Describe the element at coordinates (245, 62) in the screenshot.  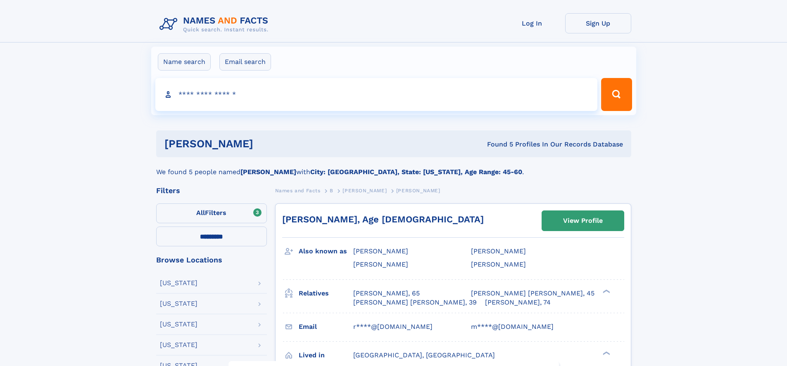
I see `label: Email search` at that location.